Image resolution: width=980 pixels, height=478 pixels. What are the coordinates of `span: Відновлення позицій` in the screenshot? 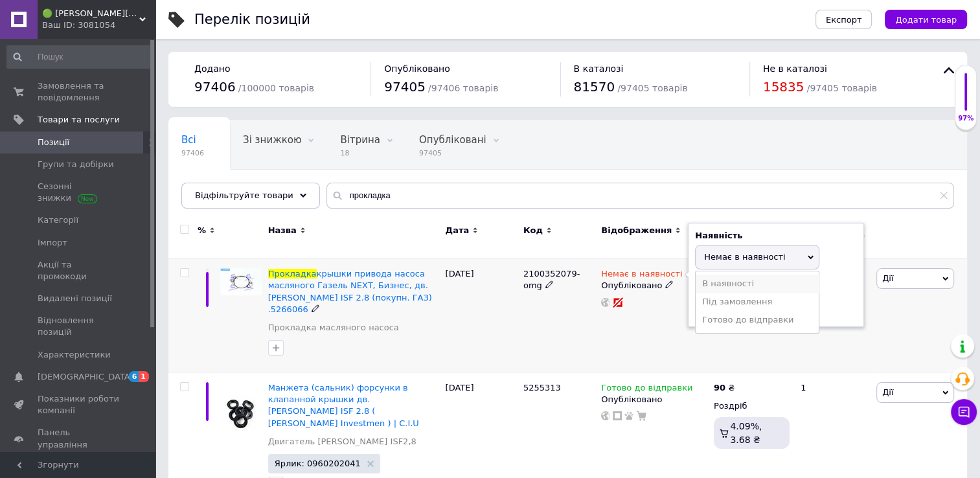 It's located at (78, 326).